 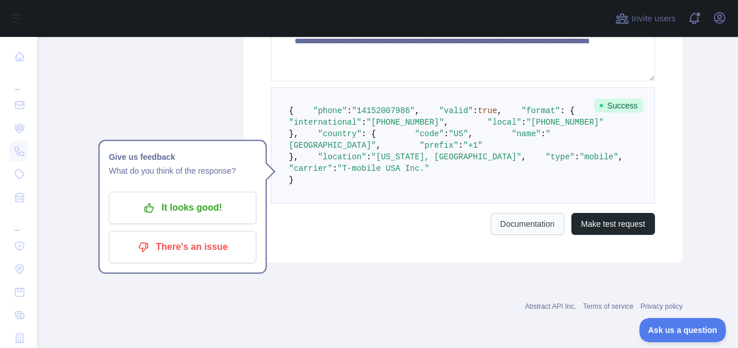 I want to click on span: Success, so click(x=618, y=105).